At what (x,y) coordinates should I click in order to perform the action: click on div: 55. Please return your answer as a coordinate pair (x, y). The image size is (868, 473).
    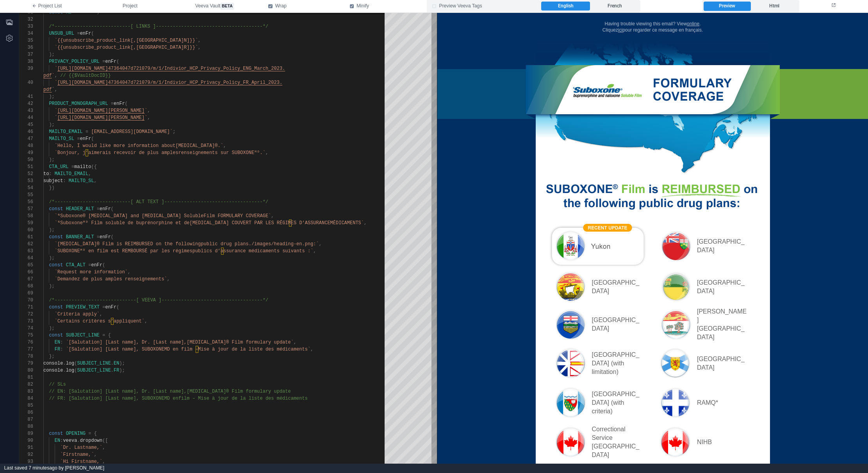
    Looking at the image, I should click on (26, 195).